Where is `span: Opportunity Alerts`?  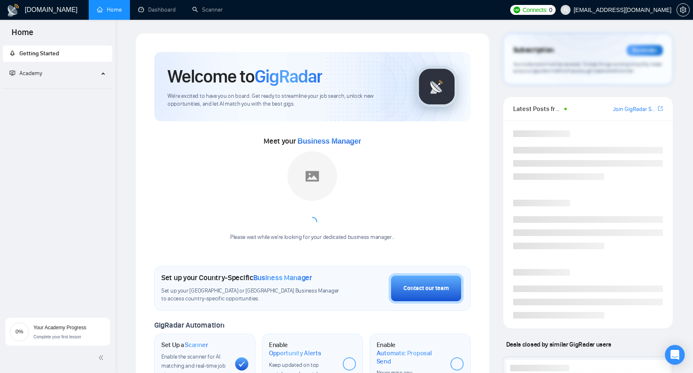
span: Opportunity Alerts is located at coordinates (295, 353).